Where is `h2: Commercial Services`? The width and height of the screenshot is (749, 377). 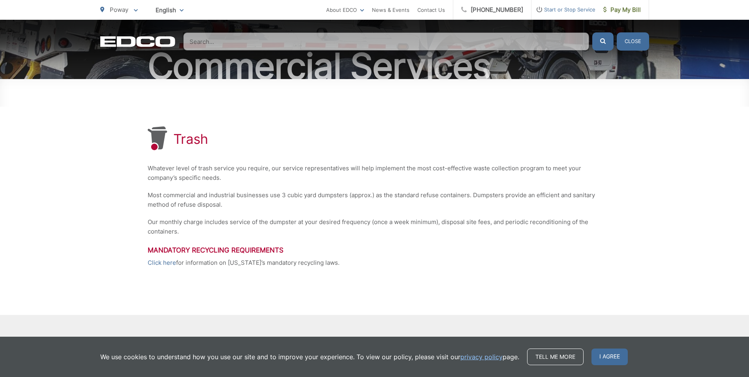 h2: Commercial Services is located at coordinates (375, 66).